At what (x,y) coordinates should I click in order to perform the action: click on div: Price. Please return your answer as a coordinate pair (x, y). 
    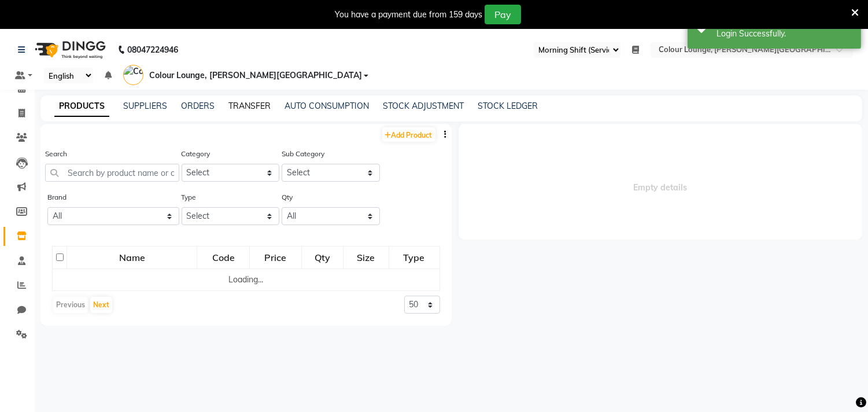
    Looking at the image, I should click on (275, 257).